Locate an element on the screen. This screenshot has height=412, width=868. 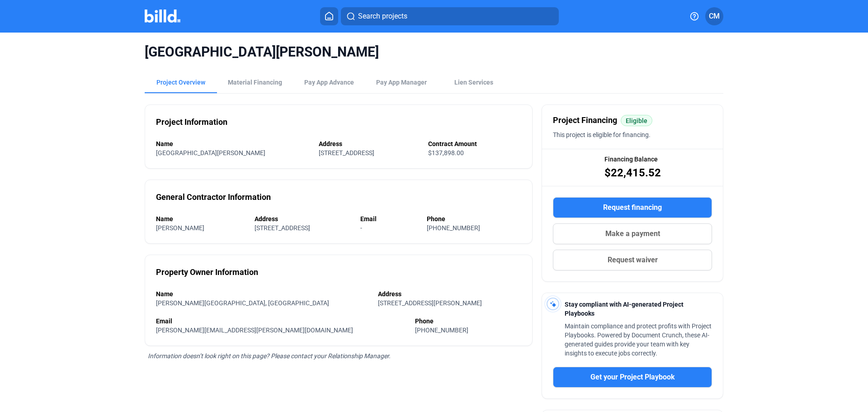
div: Lien Services is located at coordinates (474, 82).